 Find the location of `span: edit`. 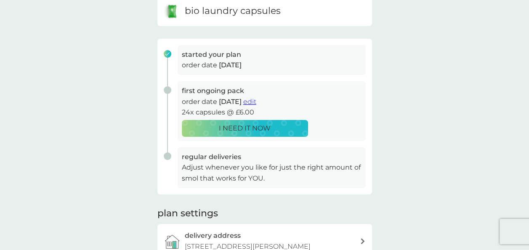

span: edit is located at coordinates (250, 101).